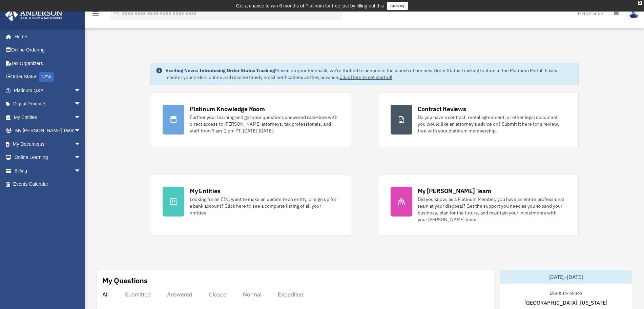 The image size is (644, 309). Describe the element at coordinates (250, 120) in the screenshot. I see `a: Platinum Knowledge Room Further your learning and get your questions answered real-time with dire...` at that location.